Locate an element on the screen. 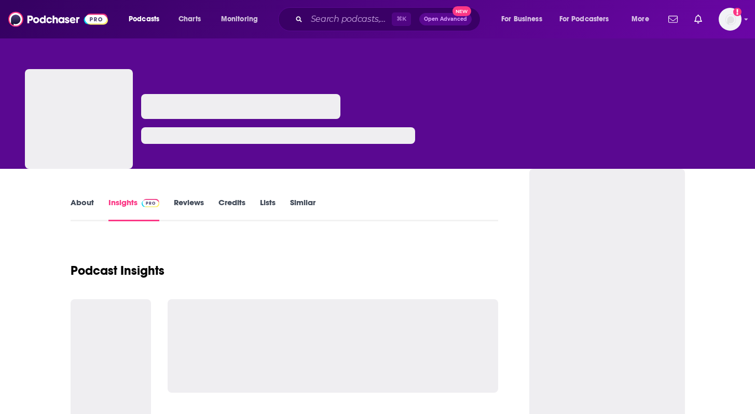 The width and height of the screenshot is (755, 414). a: Lists is located at coordinates (268, 209).